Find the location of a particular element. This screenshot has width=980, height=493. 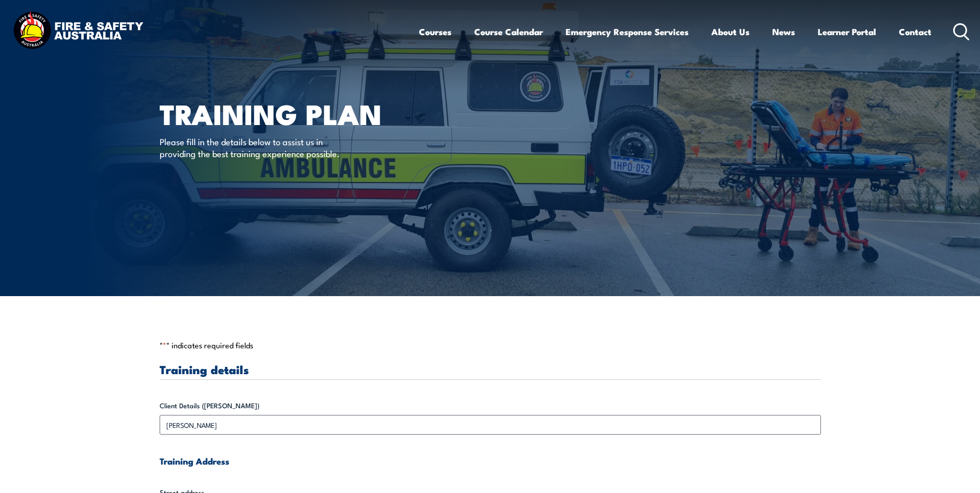

h4: Training Address is located at coordinates (490, 461).